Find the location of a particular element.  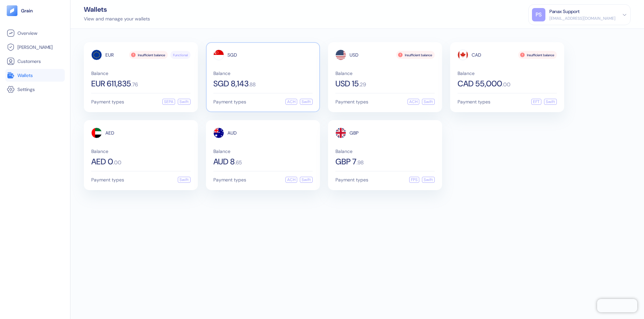

div: Panax Support is located at coordinates (564, 11).